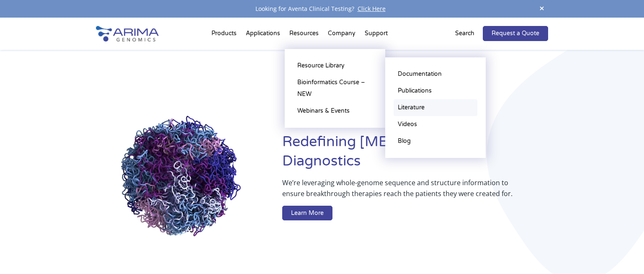 The width and height of the screenshot is (644, 274). What do you see at coordinates (623, 254) in the screenshot?
I see `div: Chat Widget` at bounding box center [623, 254].